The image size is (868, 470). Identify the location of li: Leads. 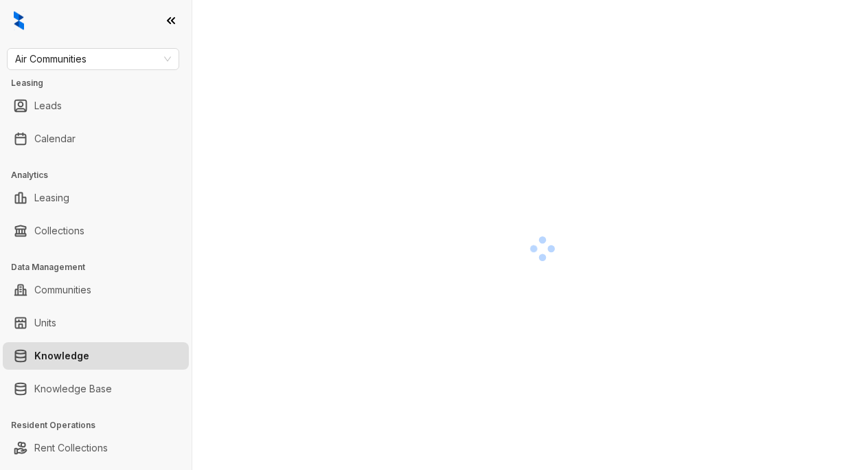
(96, 106).